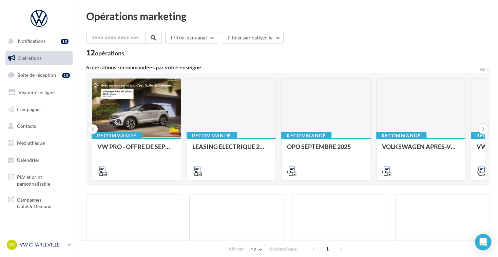  I want to click on div: 18, so click(66, 75).